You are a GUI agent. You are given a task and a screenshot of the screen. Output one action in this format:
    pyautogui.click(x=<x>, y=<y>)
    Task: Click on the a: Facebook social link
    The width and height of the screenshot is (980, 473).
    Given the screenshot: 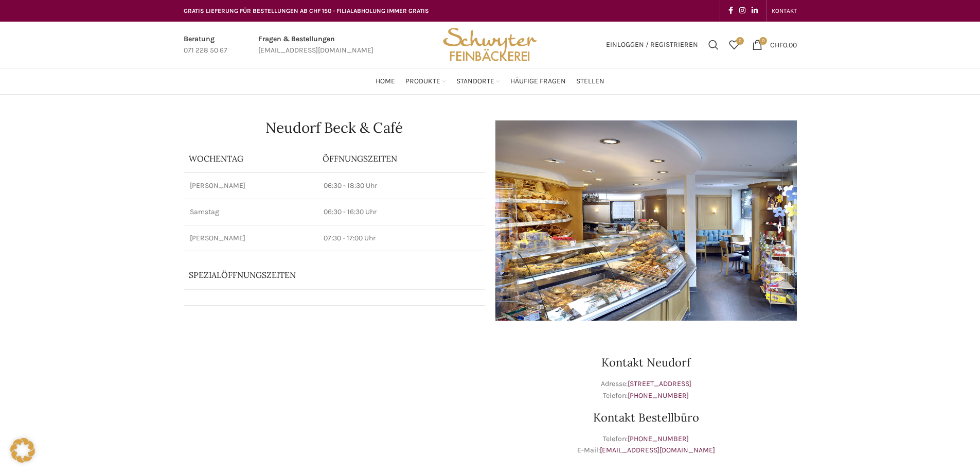 What is the action you would take?
    pyautogui.click(x=731, y=11)
    